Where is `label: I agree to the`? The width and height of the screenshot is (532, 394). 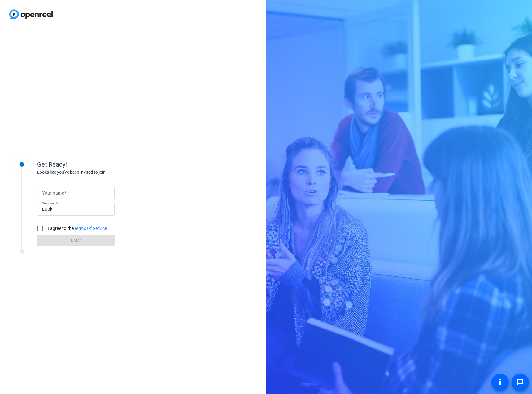
label: I agree to the is located at coordinates (77, 229).